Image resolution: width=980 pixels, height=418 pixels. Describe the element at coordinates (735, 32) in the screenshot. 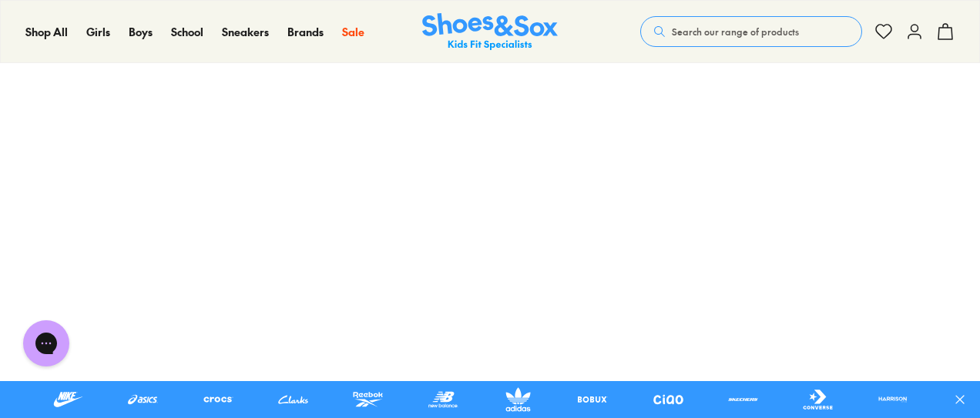

I see `span: Search our range of products` at that location.